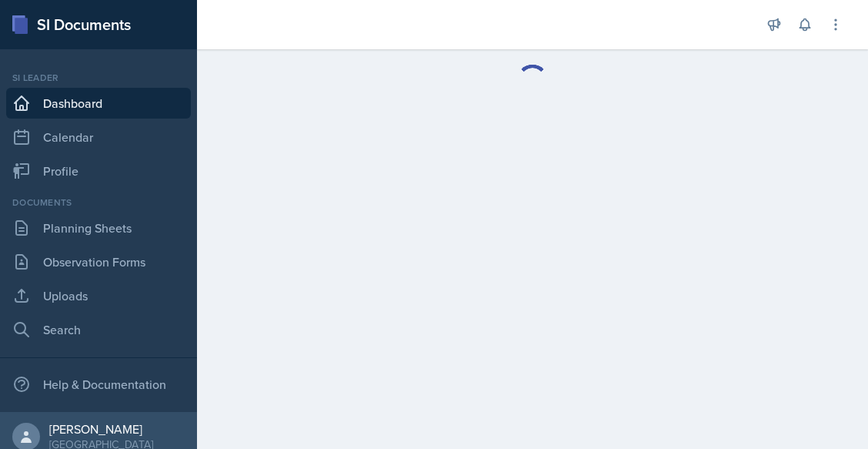 The image size is (868, 449). What do you see at coordinates (99, 296) in the screenshot?
I see `a: Uploads` at bounding box center [99, 296].